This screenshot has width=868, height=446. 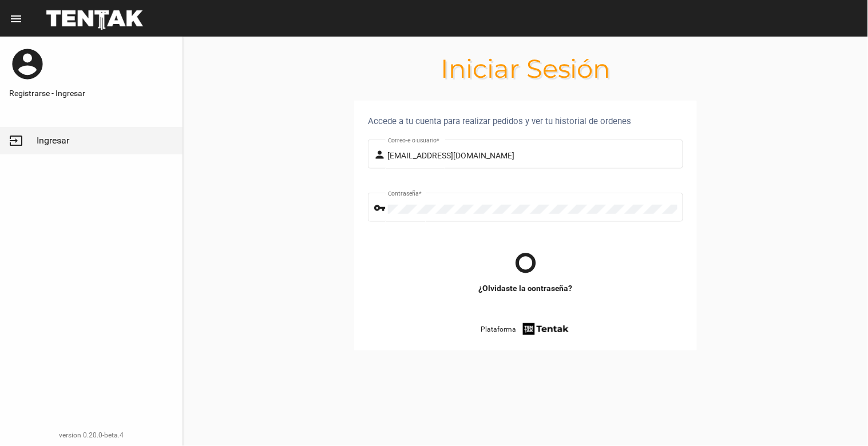 What do you see at coordinates (16, 19) in the screenshot?
I see `mat-icon: menu` at bounding box center [16, 19].